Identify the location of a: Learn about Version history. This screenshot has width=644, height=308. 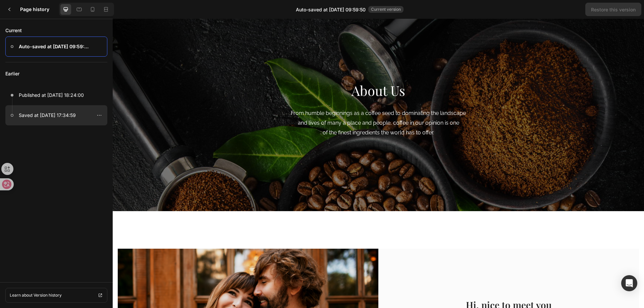
(56, 295).